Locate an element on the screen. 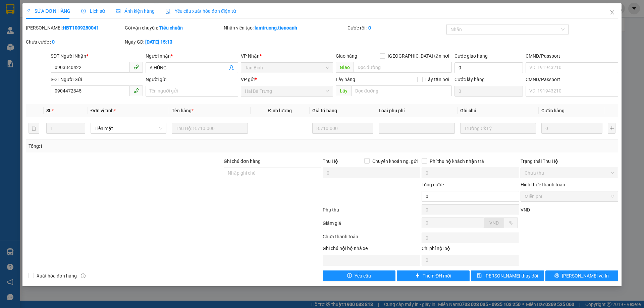 The image size is (644, 308). span: edit is located at coordinates (28, 11).